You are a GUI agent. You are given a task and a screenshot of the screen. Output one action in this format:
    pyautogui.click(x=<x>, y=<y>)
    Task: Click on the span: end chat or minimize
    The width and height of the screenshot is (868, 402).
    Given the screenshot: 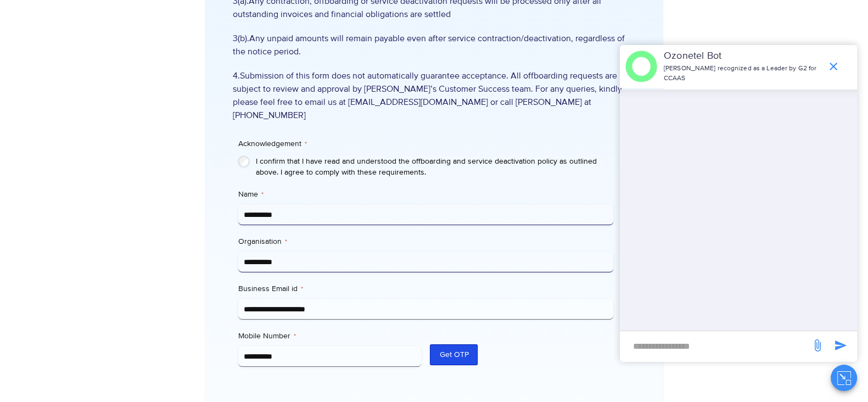 What is the action you would take?
    pyautogui.click(x=833, y=66)
    